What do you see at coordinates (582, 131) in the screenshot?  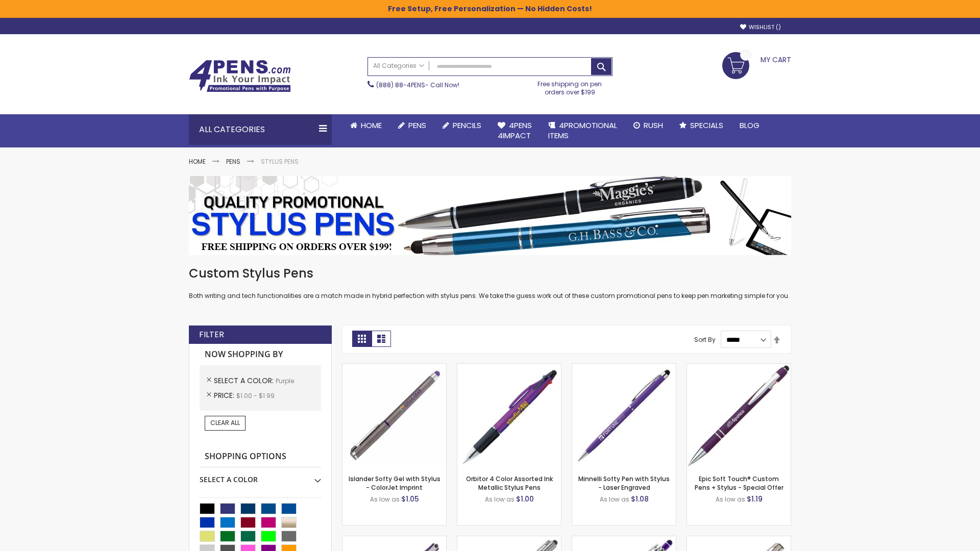 I see `span: 4PROMOTIONAL ITEMS` at bounding box center [582, 131].